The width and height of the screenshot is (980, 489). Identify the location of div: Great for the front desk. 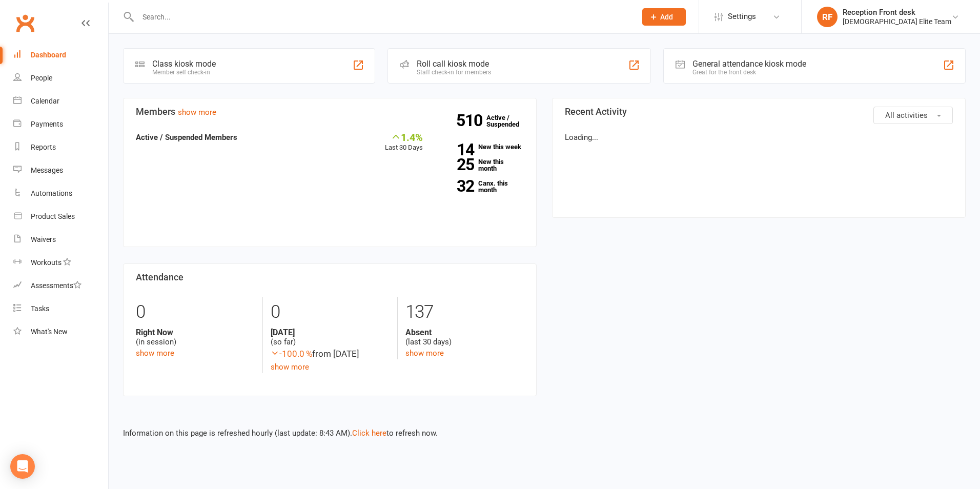
(749, 72).